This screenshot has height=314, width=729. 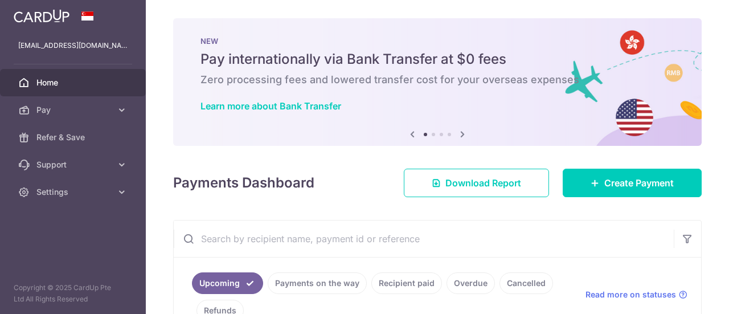 What do you see at coordinates (227, 283) in the screenshot?
I see `a: Upcoming` at bounding box center [227, 283].